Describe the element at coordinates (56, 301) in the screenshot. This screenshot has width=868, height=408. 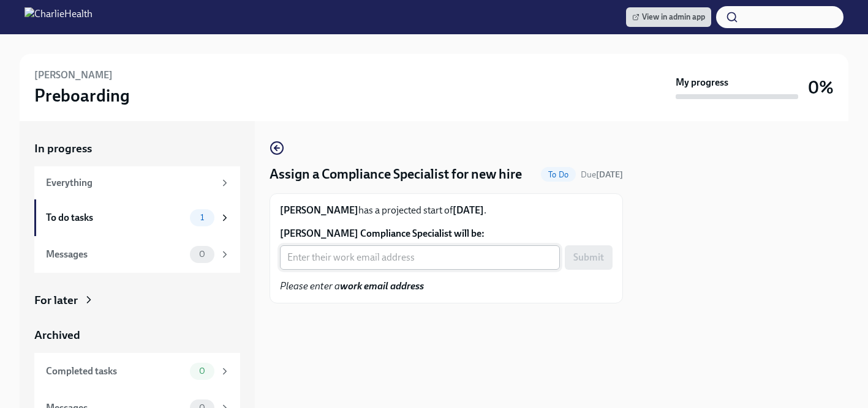
I see `div: For later` at that location.